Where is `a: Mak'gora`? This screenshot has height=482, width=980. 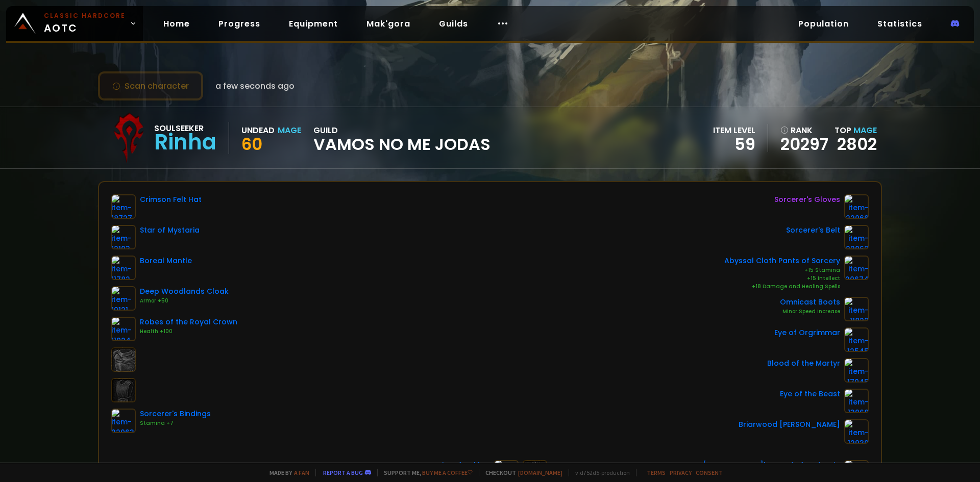
a: Mak'gora is located at coordinates (388, 23).